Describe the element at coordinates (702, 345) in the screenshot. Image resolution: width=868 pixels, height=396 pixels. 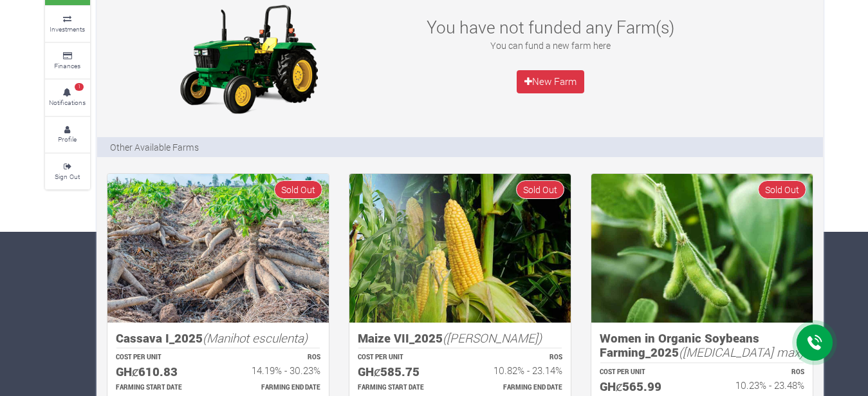
I see `h5: Women in Organic Soybeans Farming_2025` at that location.